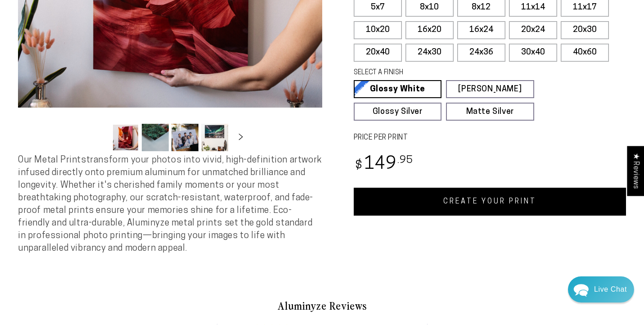  I want to click on label: 40x60, so click(584, 53).